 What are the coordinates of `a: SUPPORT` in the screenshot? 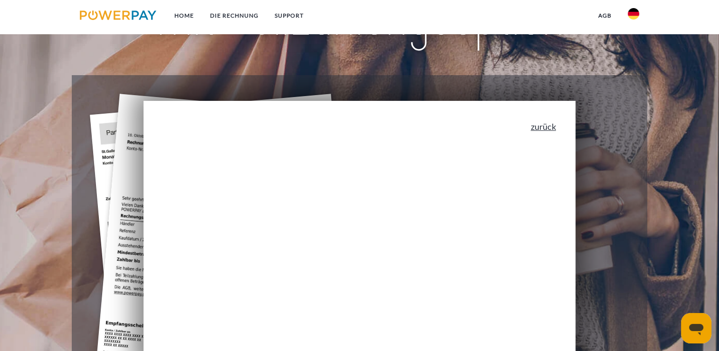 It's located at (289, 16).